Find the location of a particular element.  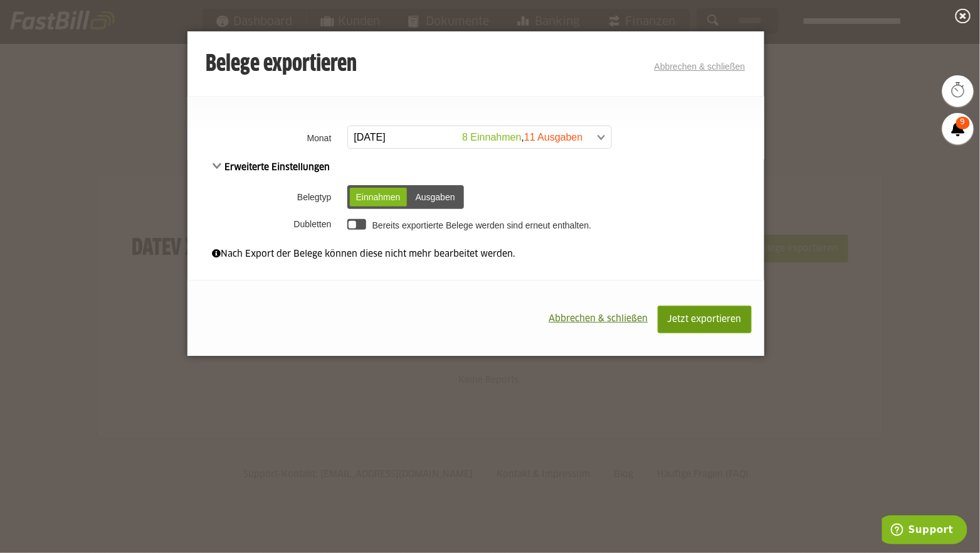

a: Abbrechen & schließen is located at coordinates (700, 66).